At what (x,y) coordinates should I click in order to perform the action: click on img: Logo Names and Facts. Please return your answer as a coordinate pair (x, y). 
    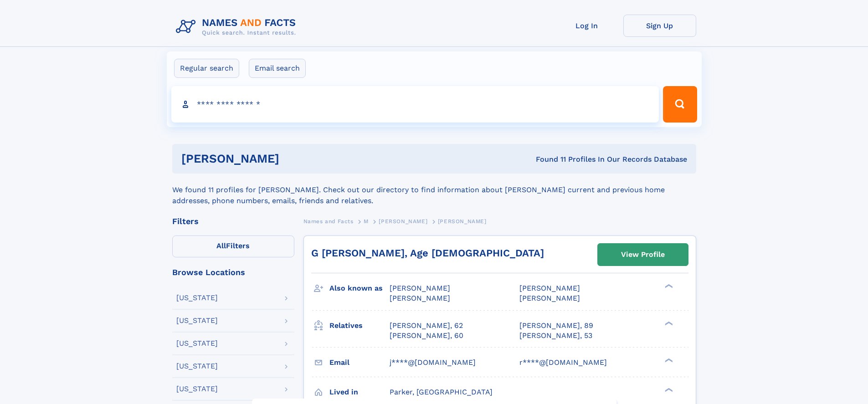
    Looking at the image, I should click on (238, 27).